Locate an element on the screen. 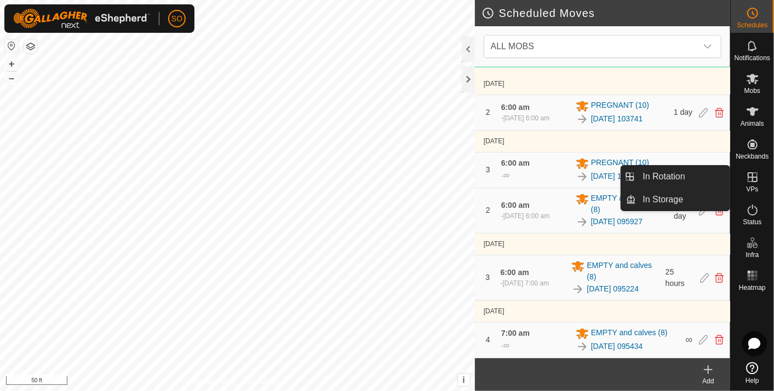 The width and height of the screenshot is (774, 391). a: In Storage is located at coordinates (683, 200).